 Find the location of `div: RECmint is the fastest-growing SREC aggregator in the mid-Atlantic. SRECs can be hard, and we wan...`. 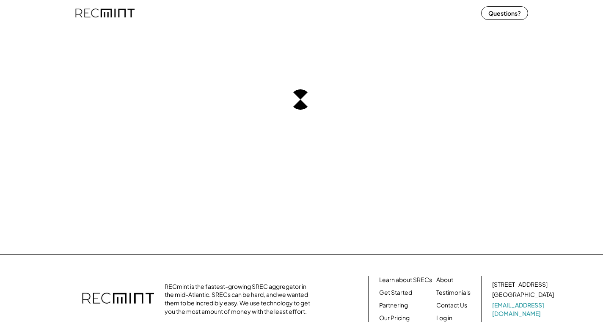

div: RECmint is the fastest-growing SREC aggregator in the mid-Atlantic. SRECs can be hard, and we wan... is located at coordinates (240, 299).